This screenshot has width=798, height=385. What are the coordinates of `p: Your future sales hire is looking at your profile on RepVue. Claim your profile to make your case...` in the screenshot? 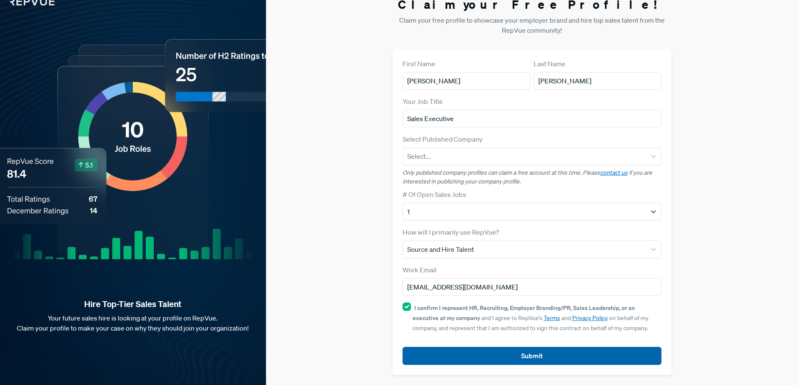 It's located at (133, 323).